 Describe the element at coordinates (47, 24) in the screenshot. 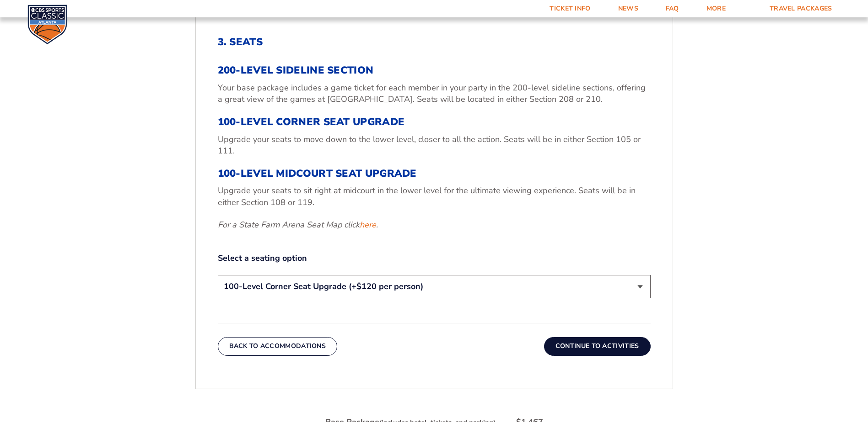

I see `img: CBS Sports Classic` at that location.